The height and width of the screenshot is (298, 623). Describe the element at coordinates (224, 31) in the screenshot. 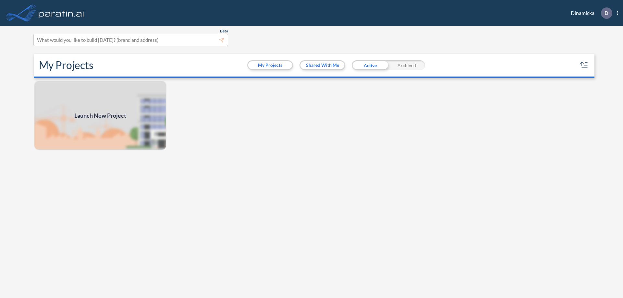

I see `span: Beta` at that location.